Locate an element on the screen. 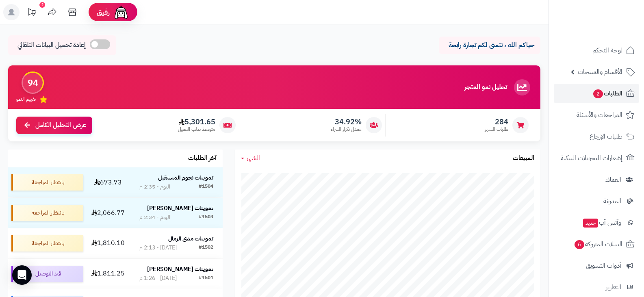 This screenshot has width=644, height=297. span: إشعارات التحويلات البنكية is located at coordinates (592, 158).